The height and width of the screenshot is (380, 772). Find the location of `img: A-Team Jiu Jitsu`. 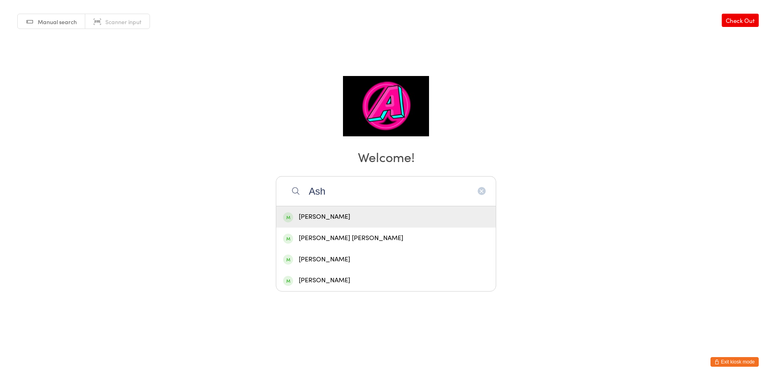

img: A-Team Jiu Jitsu is located at coordinates (386, 106).